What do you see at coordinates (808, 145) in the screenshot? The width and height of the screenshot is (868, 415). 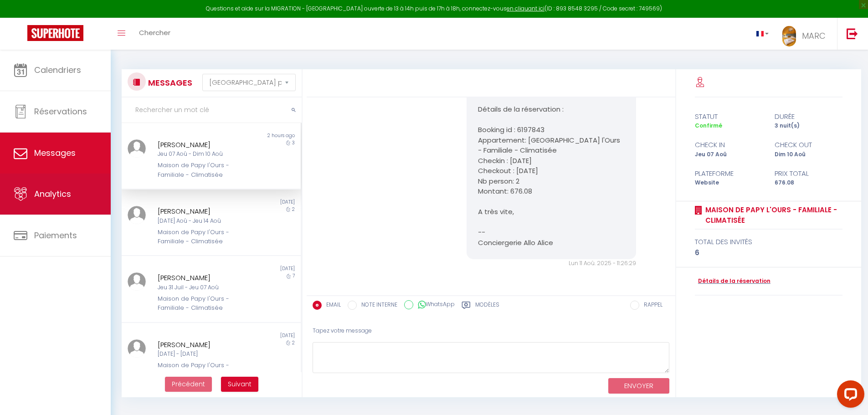 I see `div: check out` at bounding box center [808, 145].